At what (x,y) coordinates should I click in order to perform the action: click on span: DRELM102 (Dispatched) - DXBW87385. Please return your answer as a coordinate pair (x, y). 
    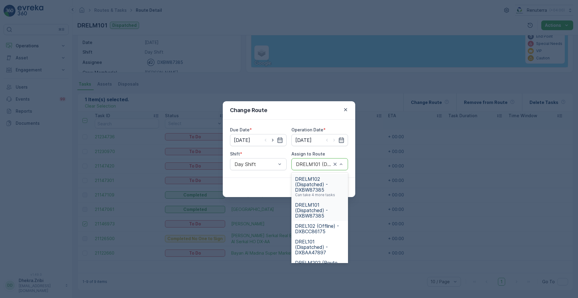
    Looking at the image, I should click on (320, 184).